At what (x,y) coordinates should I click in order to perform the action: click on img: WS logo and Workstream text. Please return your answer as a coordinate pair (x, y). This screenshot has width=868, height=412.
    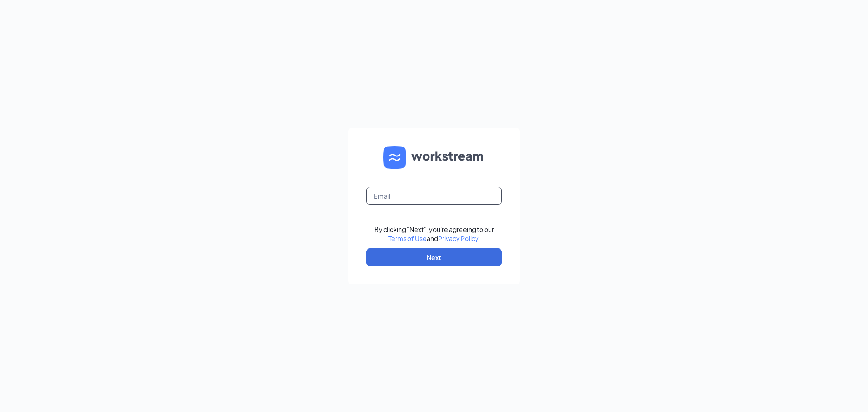
    Looking at the image, I should click on (434, 157).